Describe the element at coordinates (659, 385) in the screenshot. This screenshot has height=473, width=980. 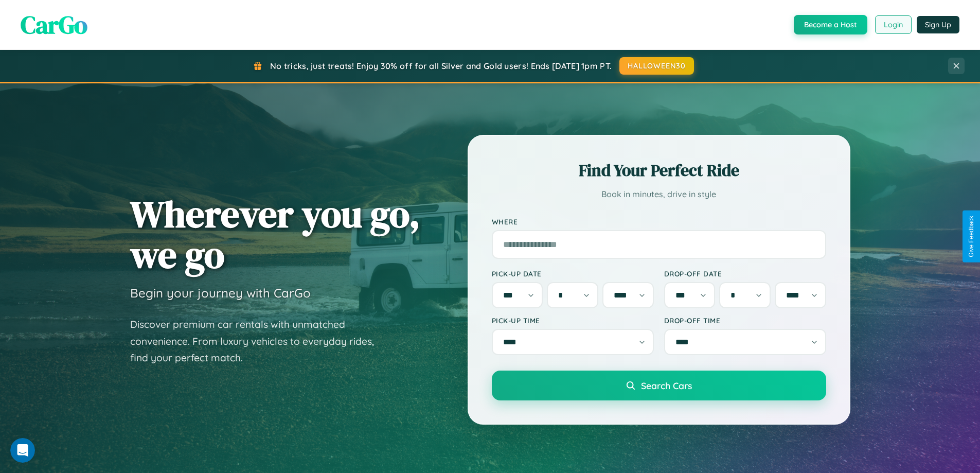
I see `button: Search Cars` at that location.